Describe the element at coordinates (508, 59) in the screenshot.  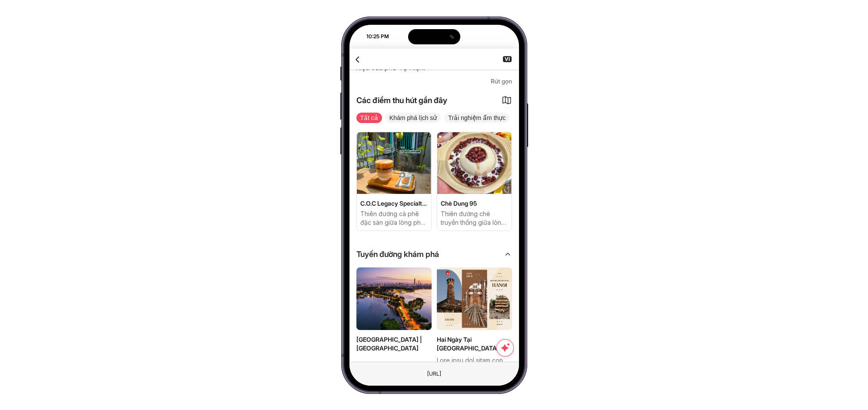
I see `span: VI` at that location.